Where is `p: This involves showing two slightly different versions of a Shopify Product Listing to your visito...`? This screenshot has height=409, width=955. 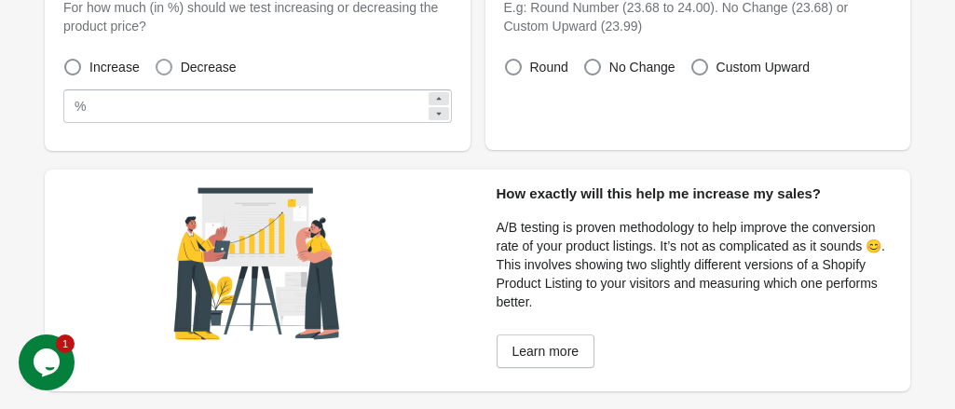 p: This involves showing two slightly different versions of a Shopify Product Listing to your visito... is located at coordinates (698, 283).